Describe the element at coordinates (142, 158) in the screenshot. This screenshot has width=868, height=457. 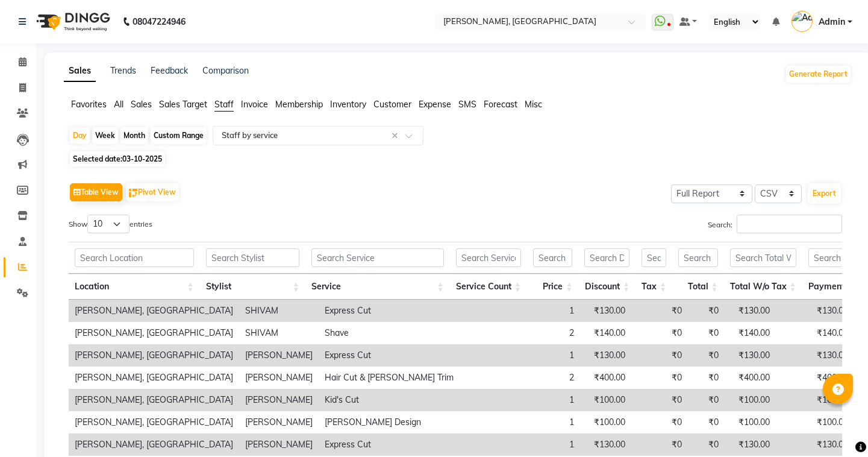
I see `span: 03-10-2025` at that location.